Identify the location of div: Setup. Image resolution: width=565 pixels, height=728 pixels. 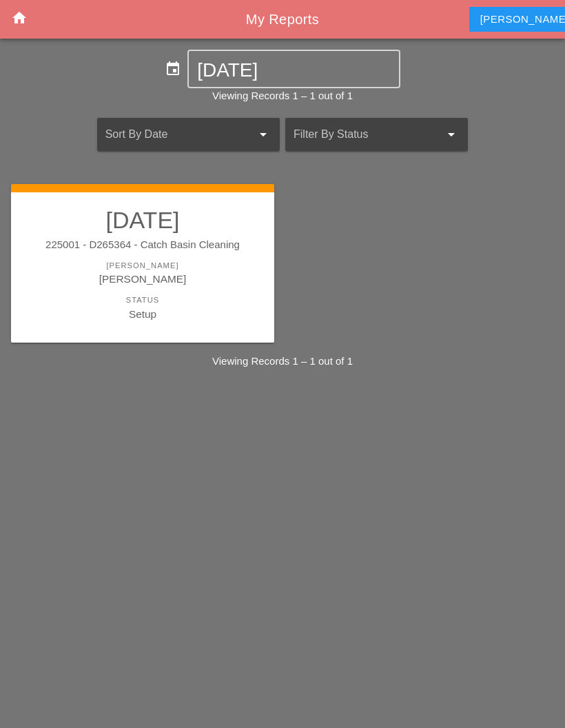
(142, 314).